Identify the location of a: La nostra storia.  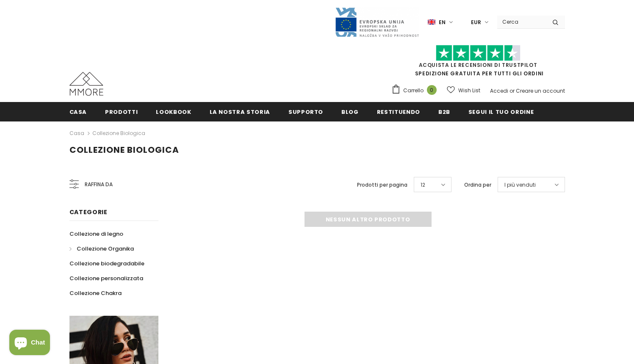
(240, 111).